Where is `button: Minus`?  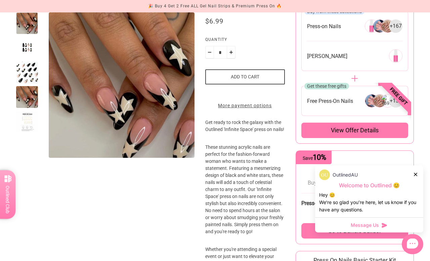
button: Minus is located at coordinates (209, 52).